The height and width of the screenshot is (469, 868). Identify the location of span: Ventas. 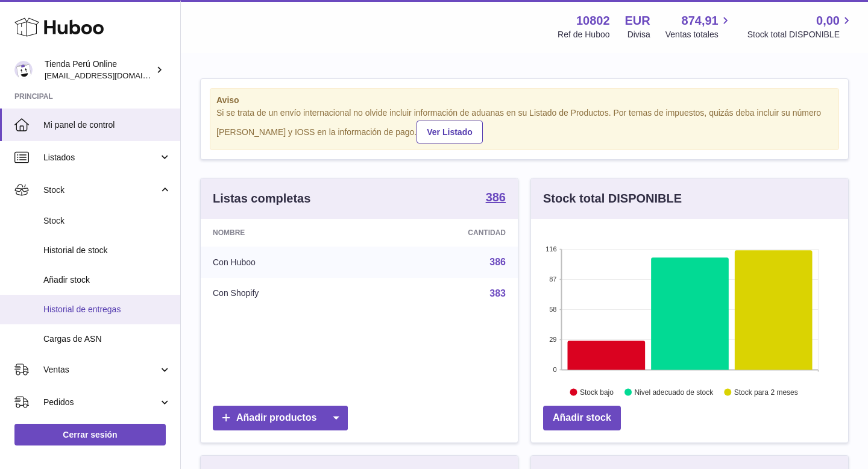
(101, 369).